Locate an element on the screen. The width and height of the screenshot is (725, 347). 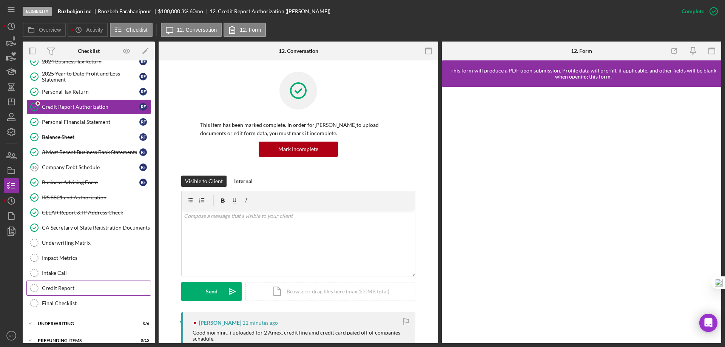
div: Prefunding Items is located at coordinates (84, 341).